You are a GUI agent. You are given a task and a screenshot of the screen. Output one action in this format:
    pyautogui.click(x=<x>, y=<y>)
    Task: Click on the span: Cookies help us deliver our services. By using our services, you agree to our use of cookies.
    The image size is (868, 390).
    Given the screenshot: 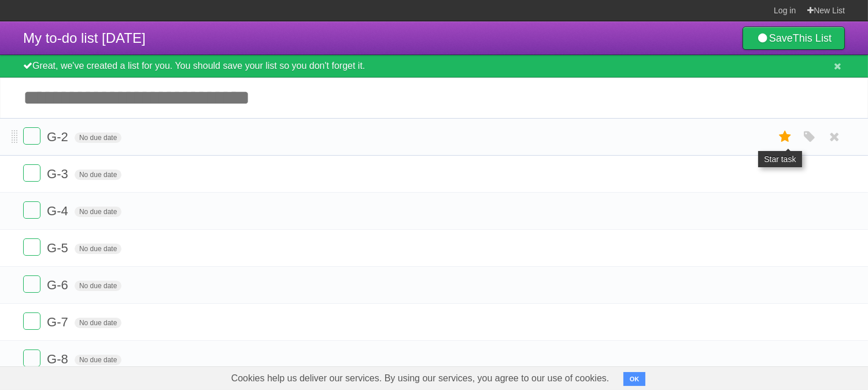 What is the action you would take?
    pyautogui.click(x=421, y=378)
    